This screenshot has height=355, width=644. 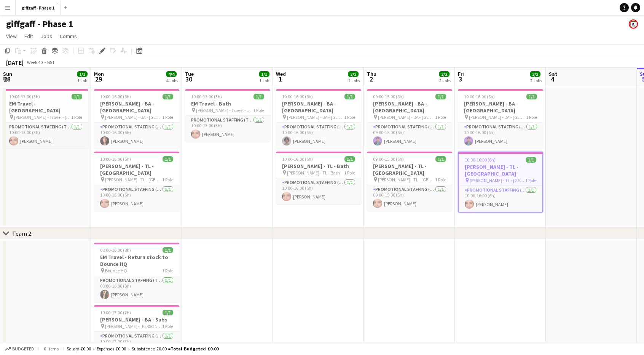 What do you see at coordinates (280, 79) in the screenshot?
I see `span: 1` at bounding box center [280, 79].